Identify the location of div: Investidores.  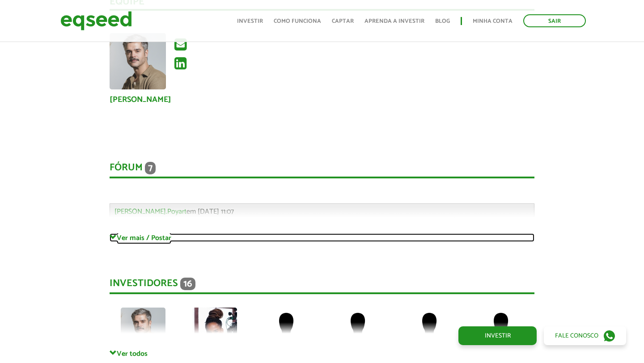
(322, 285).